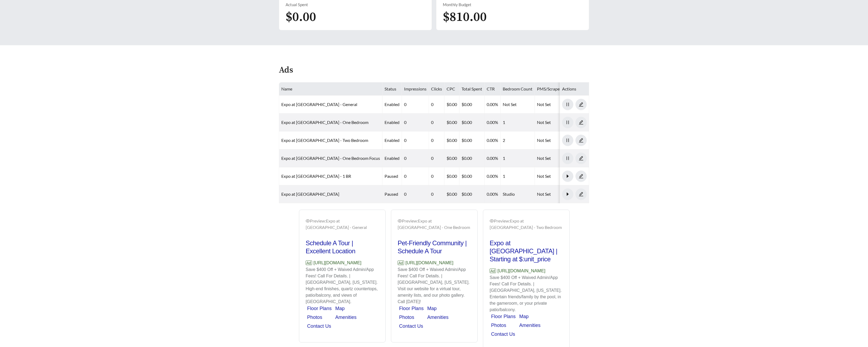 The width and height of the screenshot is (868, 347). Describe the element at coordinates (286, 70) in the screenshot. I see `h4: Ads` at that location.